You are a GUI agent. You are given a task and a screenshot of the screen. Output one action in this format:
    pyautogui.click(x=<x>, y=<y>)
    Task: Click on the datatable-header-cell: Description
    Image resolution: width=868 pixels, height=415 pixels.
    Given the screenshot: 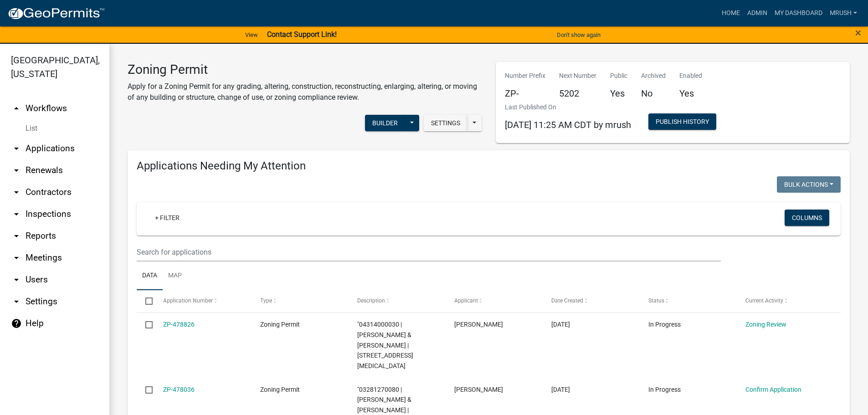 What is the action you would take?
    pyautogui.click(x=397, y=301)
    